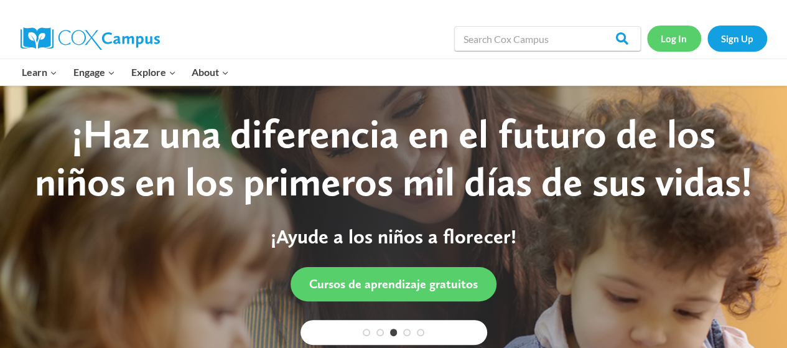 The height and width of the screenshot is (348, 787). What do you see at coordinates (393, 236) in the screenshot?
I see `p: ¡Ayude a los niños a florecer!` at bounding box center [393, 236].